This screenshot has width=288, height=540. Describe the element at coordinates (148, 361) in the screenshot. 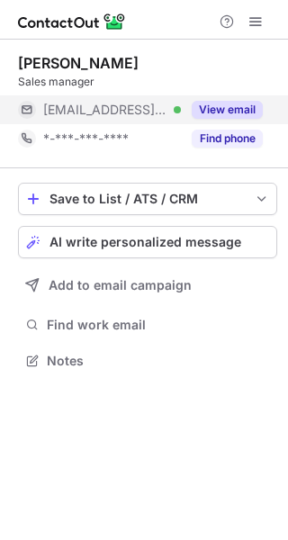

I see `button: Notes` at that location.